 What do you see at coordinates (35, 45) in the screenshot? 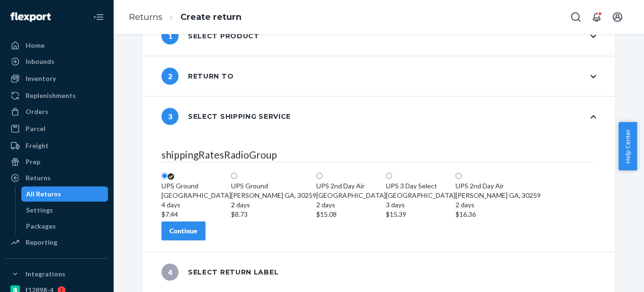
I see `div: Home` at bounding box center [35, 45].